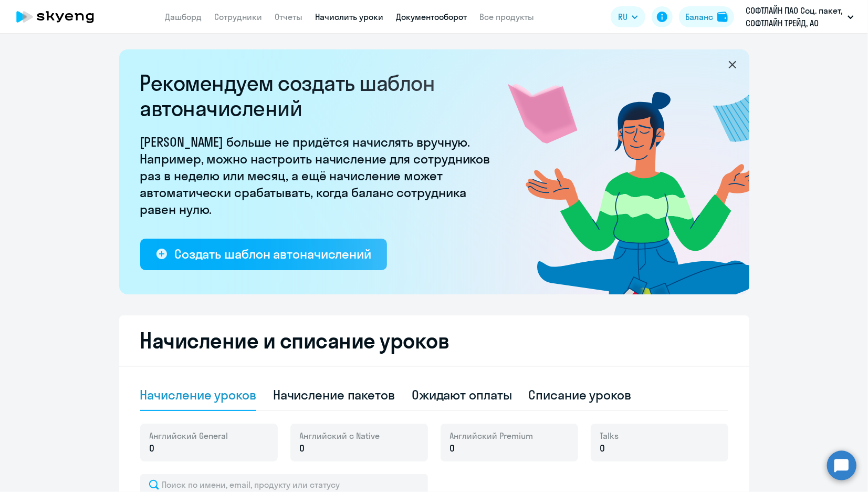 This screenshot has width=868, height=492. Describe the element at coordinates (198, 394) in the screenshot. I see `div: Начисление уроков` at that location.